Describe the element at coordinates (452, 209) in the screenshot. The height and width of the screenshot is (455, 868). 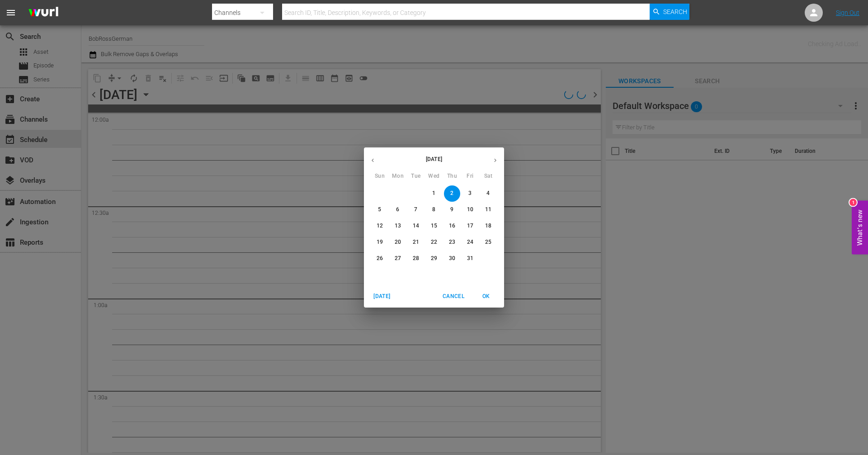
I see `p: 9` at that location.